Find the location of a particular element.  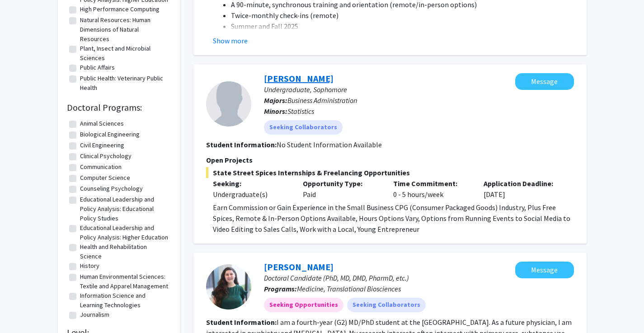

div: Paid is located at coordinates (341, 189).